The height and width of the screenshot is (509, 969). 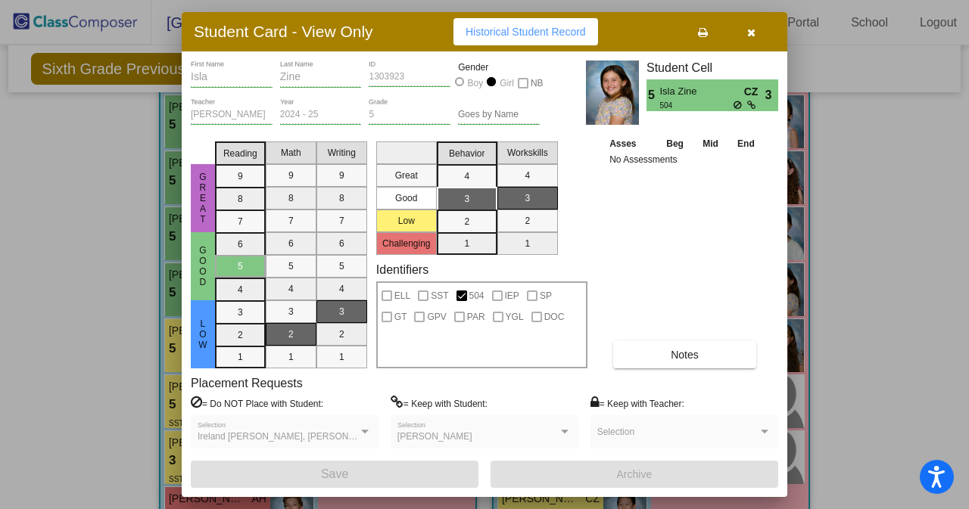 What do you see at coordinates (701, 92) in the screenshot?
I see `span: Isla Zine` at bounding box center [701, 92].